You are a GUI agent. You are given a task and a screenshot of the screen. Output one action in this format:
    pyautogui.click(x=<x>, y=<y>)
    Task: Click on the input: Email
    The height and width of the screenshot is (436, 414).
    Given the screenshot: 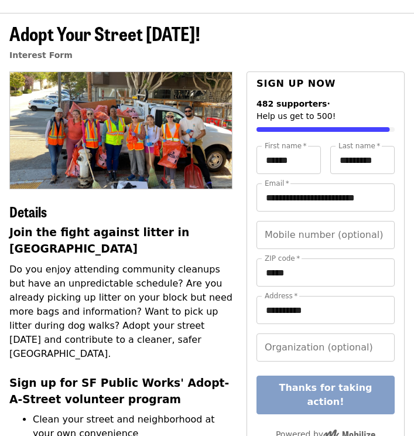 What is the action you would take?
    pyautogui.click(x=326, y=197)
    